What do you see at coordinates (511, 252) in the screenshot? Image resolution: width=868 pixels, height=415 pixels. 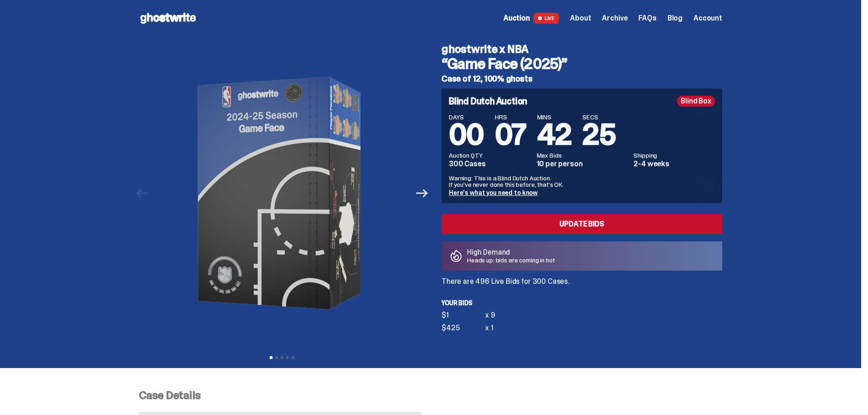 I see `p: High Demand` at bounding box center [511, 252].